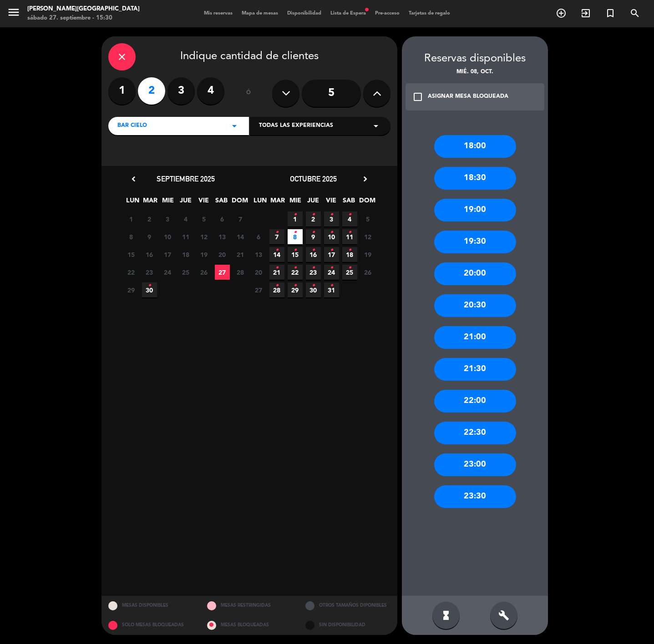  Describe the element at coordinates (218, 13) in the screenshot. I see `span: Mis reservas` at that location.